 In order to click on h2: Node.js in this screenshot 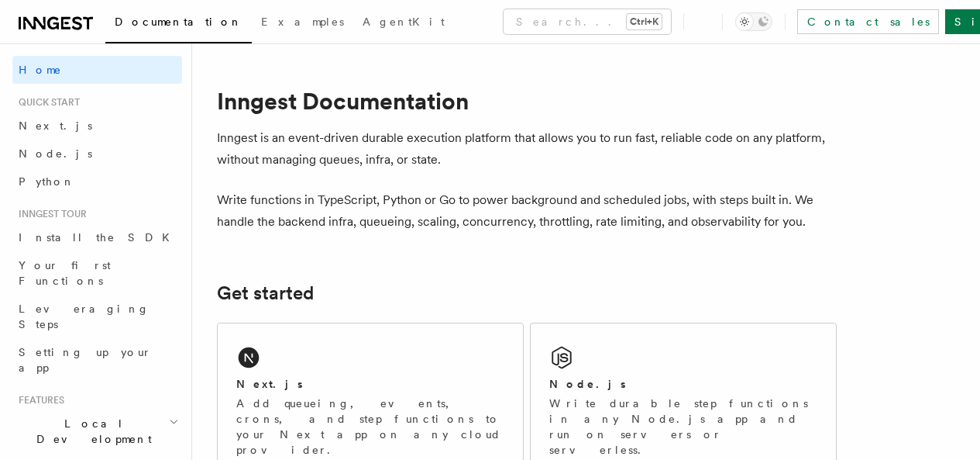, I will do `click(588, 384)`.